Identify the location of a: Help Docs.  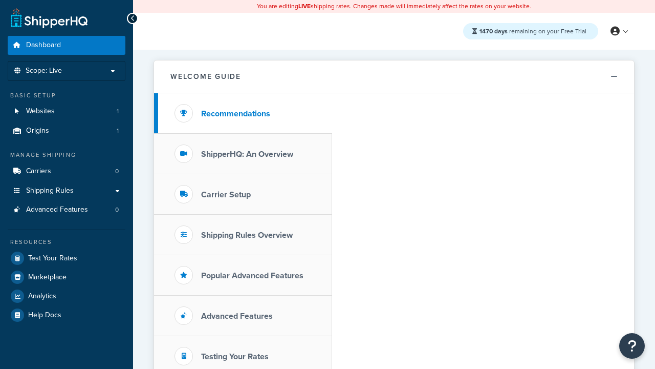
(67, 315).